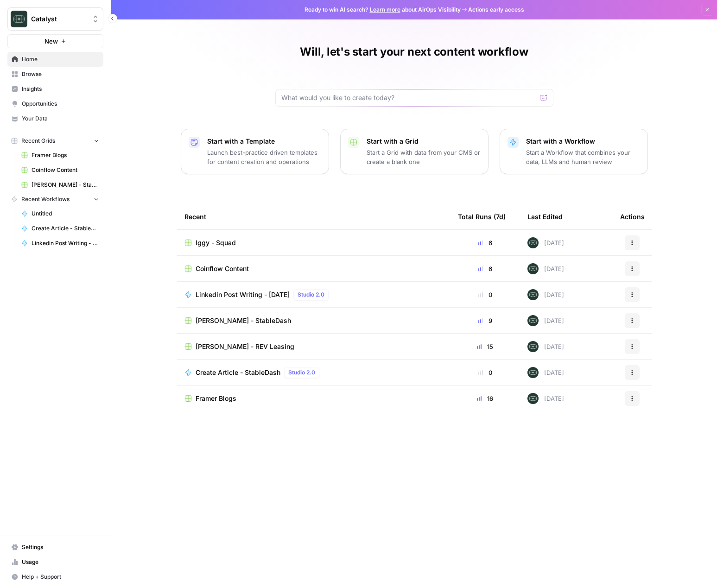  What do you see at coordinates (66, 214) in the screenshot?
I see `span: Untitled` at bounding box center [66, 214].